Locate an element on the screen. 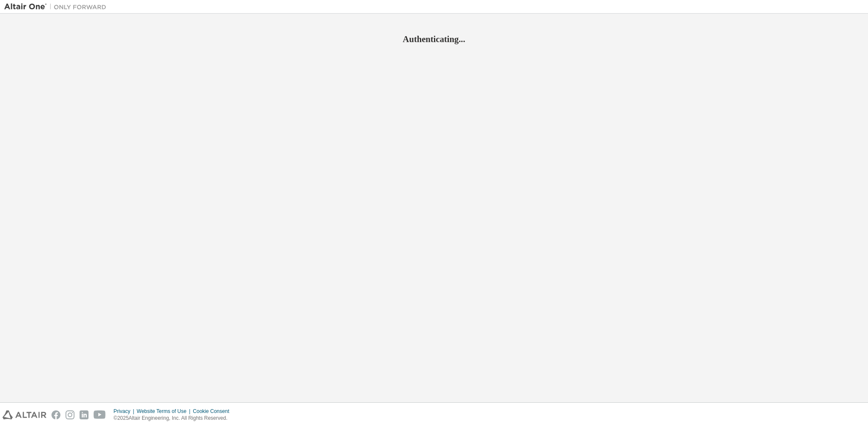 This screenshot has width=868, height=427. p: © 2025 Altair Engineering, Inc. All Rights Reserved. is located at coordinates (174, 418).